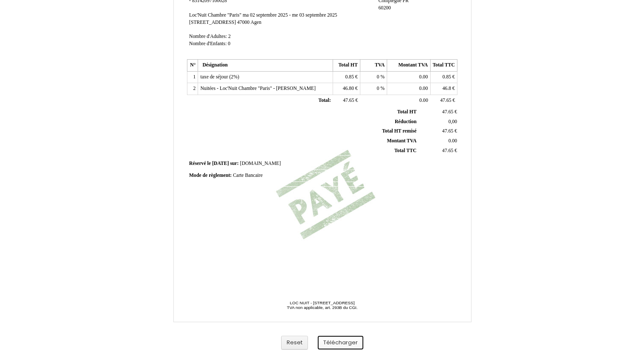 This screenshot has width=644, height=355. What do you see at coordinates (443, 66) in the screenshot?
I see `th: Total TTC` at bounding box center [443, 66].